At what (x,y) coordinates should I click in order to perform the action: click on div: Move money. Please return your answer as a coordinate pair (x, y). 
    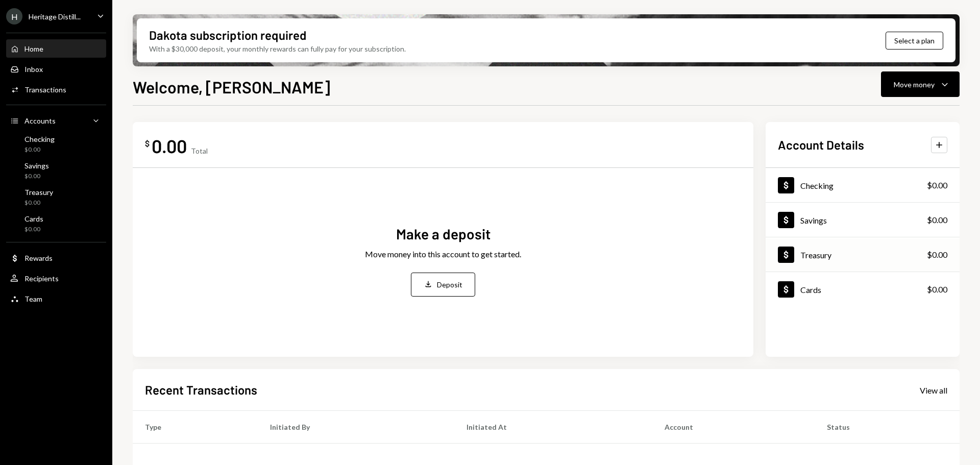
    Looking at the image, I should click on (914, 84).